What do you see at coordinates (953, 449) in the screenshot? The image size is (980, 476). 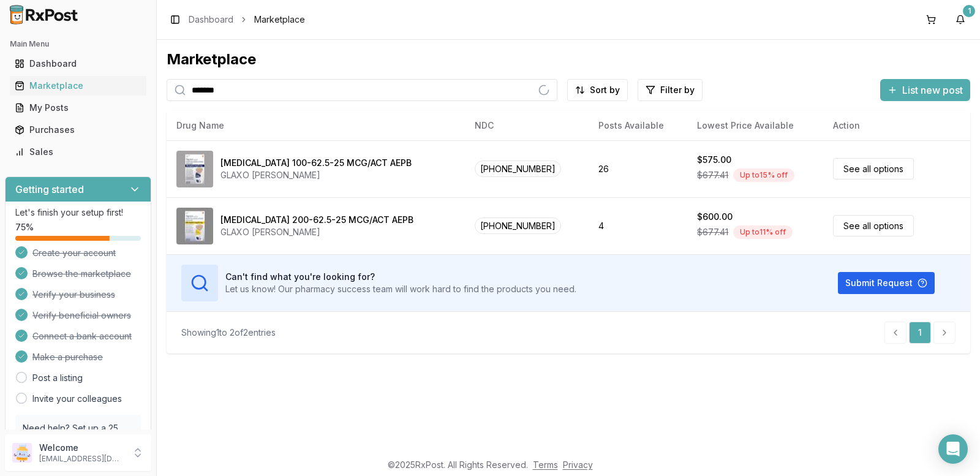 I see `div: Open Intercom Messenger` at bounding box center [953, 449].